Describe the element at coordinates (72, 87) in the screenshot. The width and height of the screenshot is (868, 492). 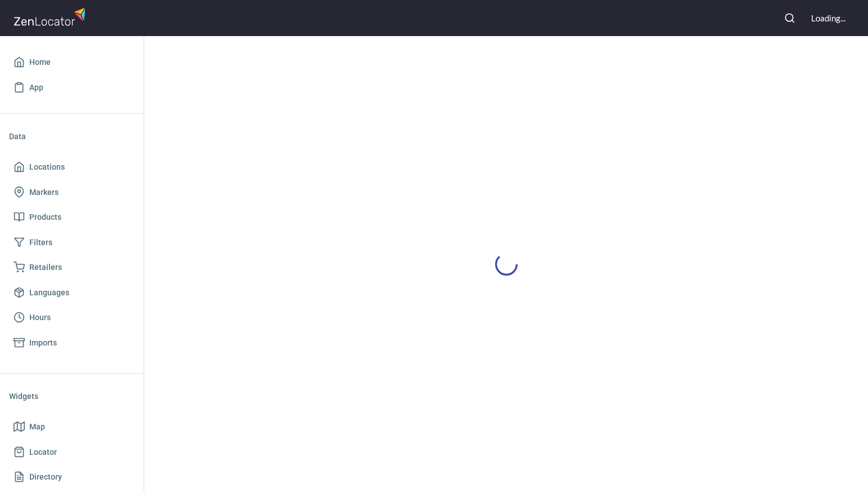
I see `a: App` at that location.